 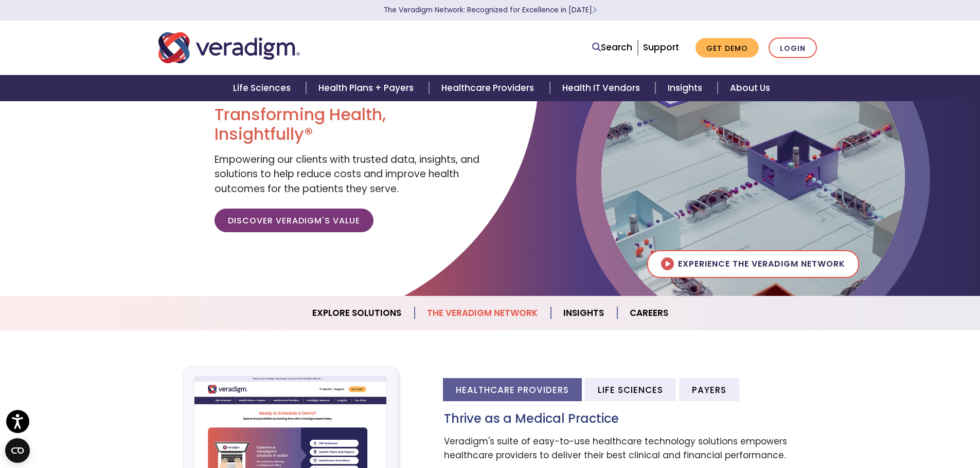 What do you see at coordinates (263, 88) in the screenshot?
I see `a: Life Sciences` at bounding box center [263, 88].